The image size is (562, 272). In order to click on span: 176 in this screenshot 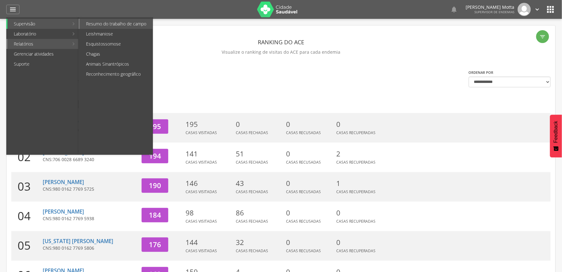, I will do `click(155, 244)`.